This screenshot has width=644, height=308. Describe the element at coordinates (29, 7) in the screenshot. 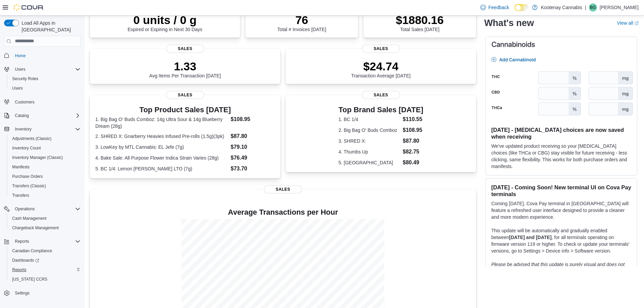

I see `img: Cova` at that location.